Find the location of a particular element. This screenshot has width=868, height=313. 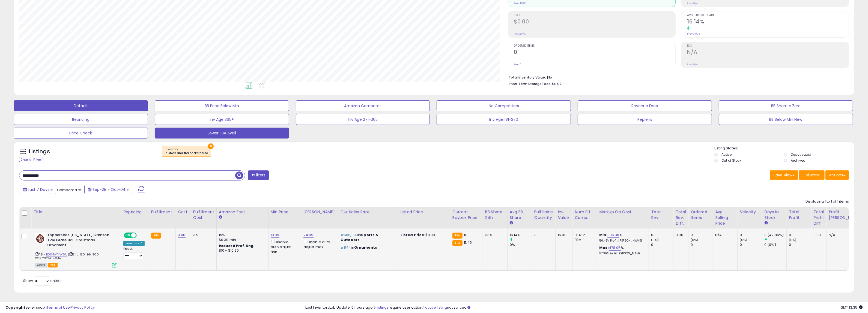

div: Current Buybox Price is located at coordinates (466, 215).